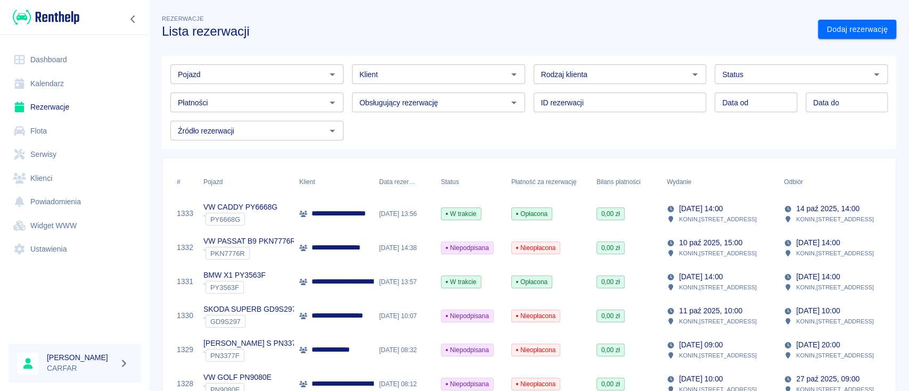 This screenshot has height=391, width=909. What do you see at coordinates (75, 60) in the screenshot?
I see `a: Dashboard` at bounding box center [75, 60].